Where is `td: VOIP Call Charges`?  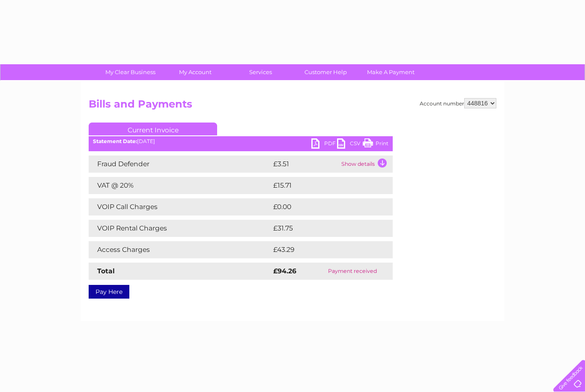
td: VOIP Call Charges is located at coordinates (180, 206).